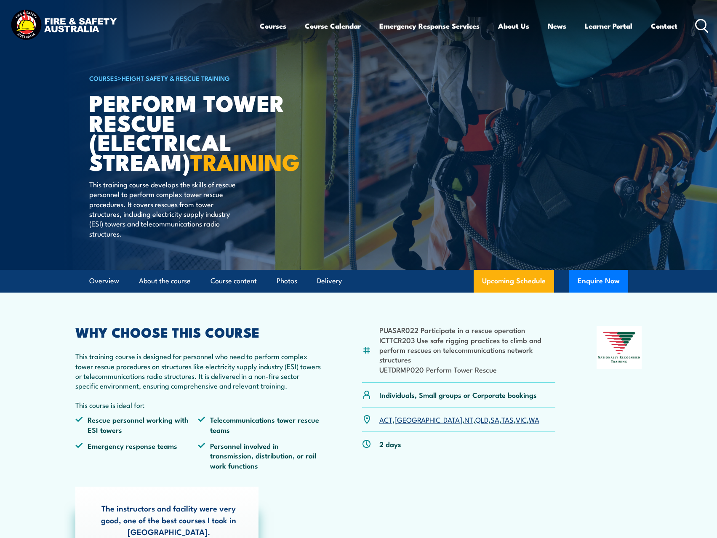 This screenshot has height=538, width=717. Describe the element at coordinates (165, 281) in the screenshot. I see `a: About the course` at that location.